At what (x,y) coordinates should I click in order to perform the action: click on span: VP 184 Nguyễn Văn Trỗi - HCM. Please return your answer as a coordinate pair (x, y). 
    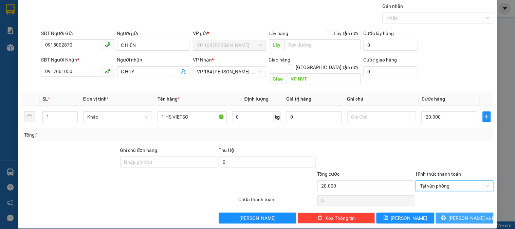
    Looking at the image, I should click on (229, 72).